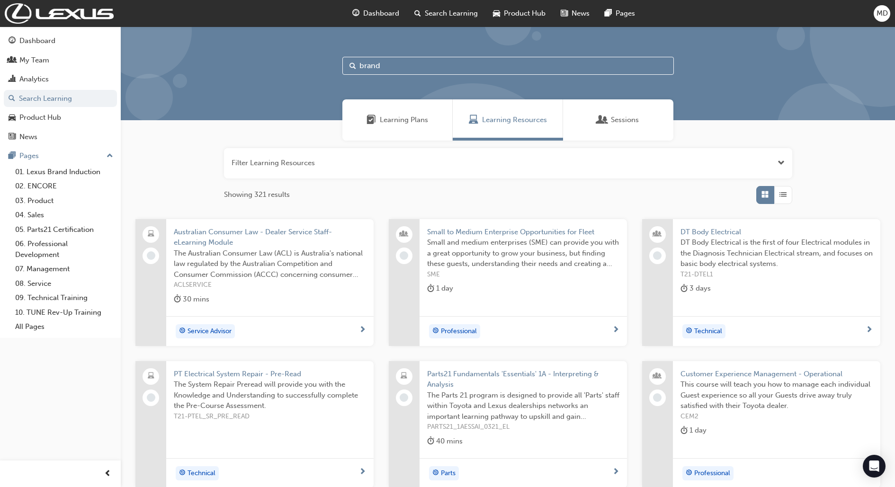 This screenshot has width=895, height=487. What do you see at coordinates (575, 13) in the screenshot?
I see `a: news-iconNews` at bounding box center [575, 13].